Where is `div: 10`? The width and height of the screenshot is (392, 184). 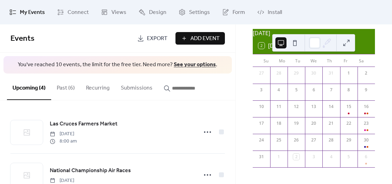
div: 10 is located at coordinates (262, 107).